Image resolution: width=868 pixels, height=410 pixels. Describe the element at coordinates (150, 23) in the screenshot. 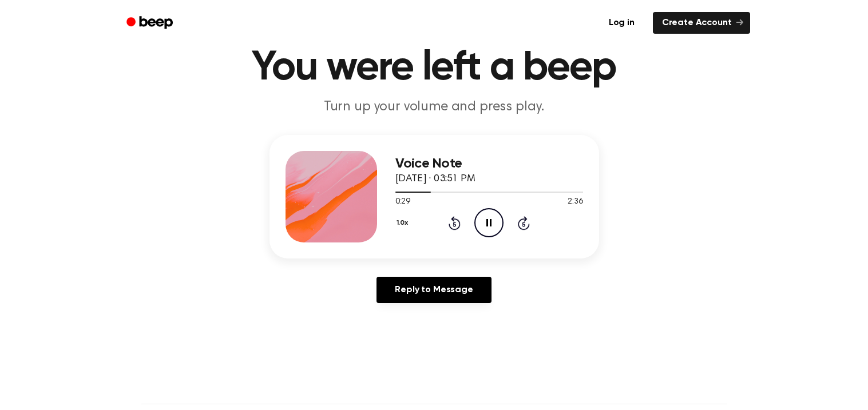

I see `a: Beep` at that location.